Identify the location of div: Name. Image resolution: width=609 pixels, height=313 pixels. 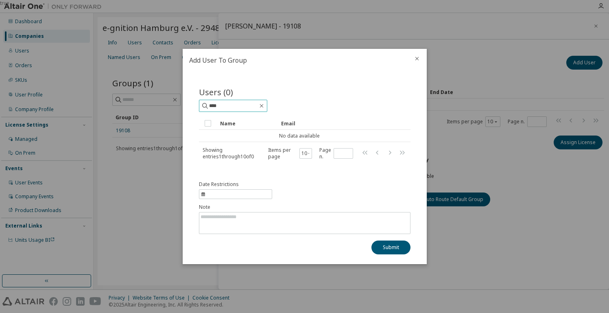
(248, 123).